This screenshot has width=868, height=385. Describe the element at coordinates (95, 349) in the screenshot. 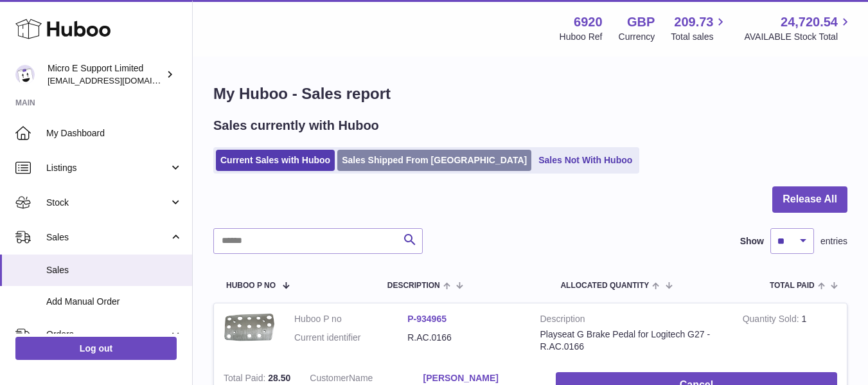

I see `a: Log out` at that location.